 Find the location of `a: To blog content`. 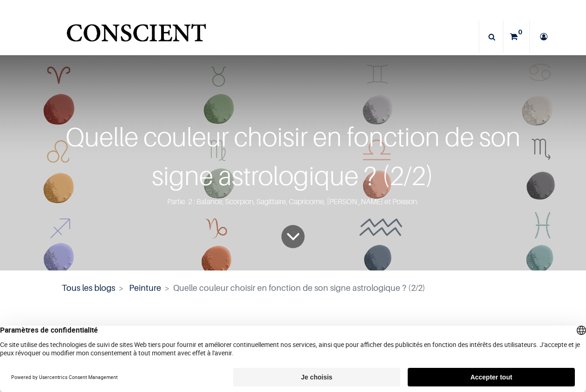

a: To blog content is located at coordinates (293, 237).